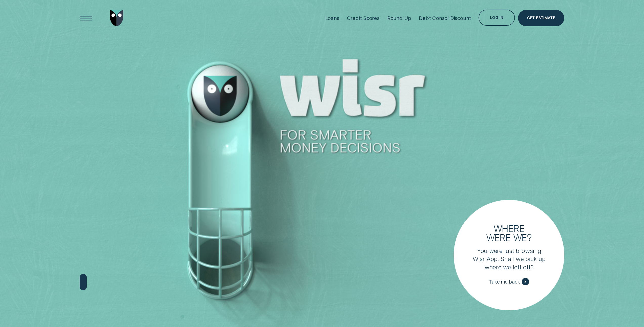  Describe the element at coordinates (497, 17) in the screenshot. I see `button: Log in` at that location.